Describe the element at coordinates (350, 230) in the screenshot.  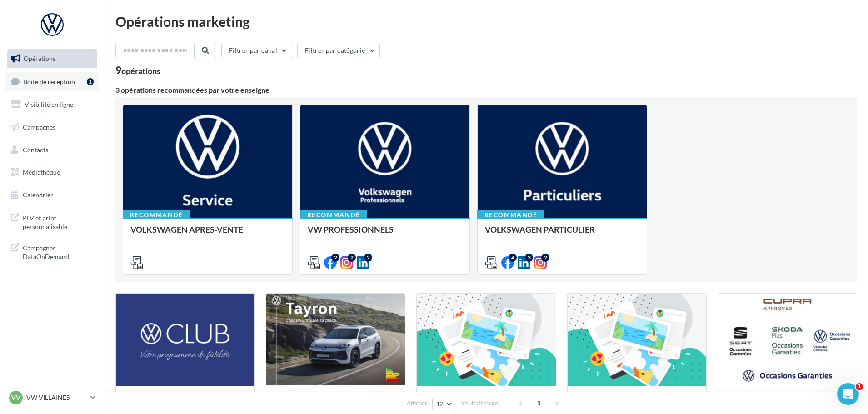
I see `span: VW PROFESSIONNELS` at that location.